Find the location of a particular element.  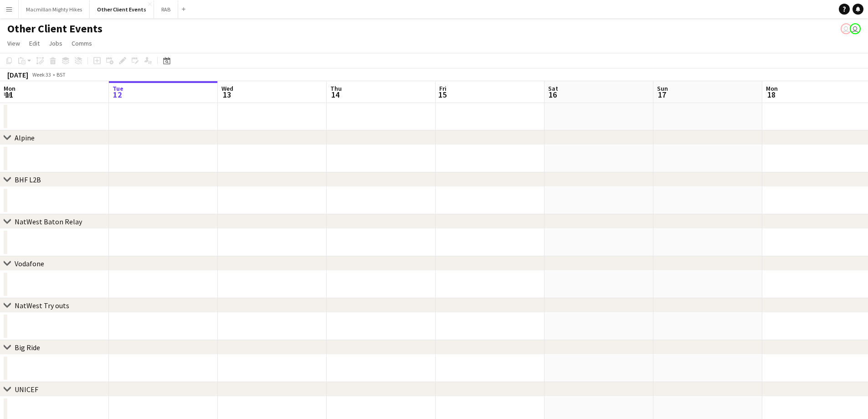

a: Jobs is located at coordinates (55, 43).